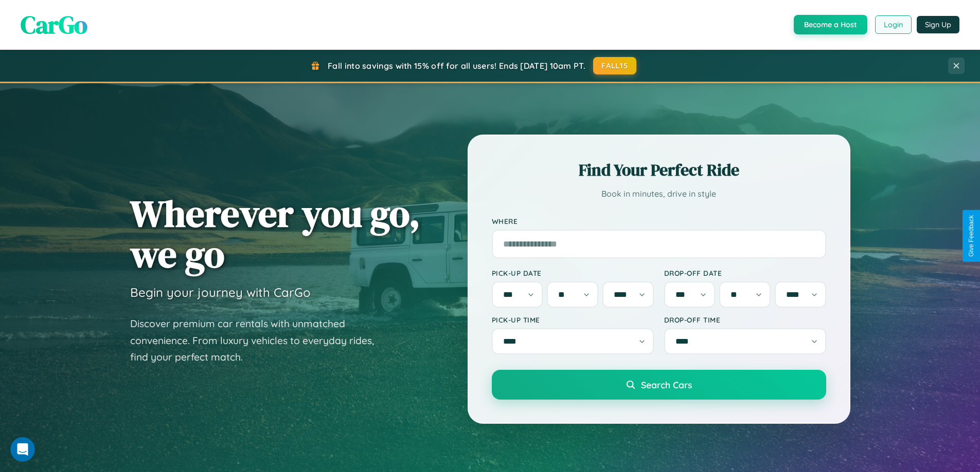 The width and height of the screenshot is (980, 472). What do you see at coordinates (744, 320) in the screenshot?
I see `label: Drop-off Time` at bounding box center [744, 320].